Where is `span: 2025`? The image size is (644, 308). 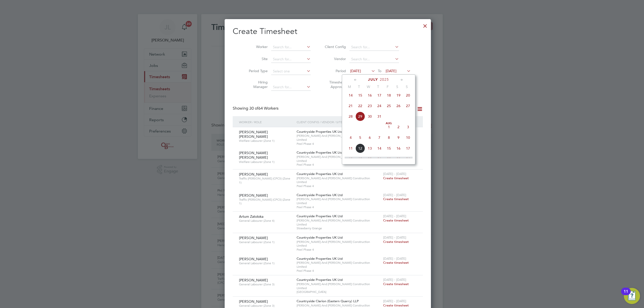 span: 2025 is located at coordinates (384, 80).